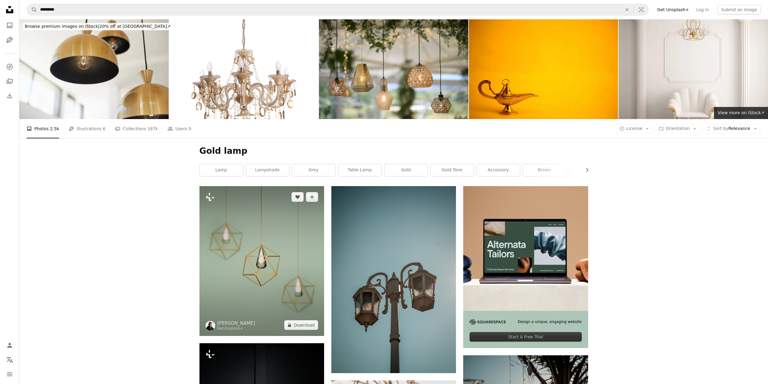 Image resolution: width=768 pixels, height=384 pixels. What do you see at coordinates (585, 170) in the screenshot?
I see `button: scroll list to the right` at bounding box center [585, 170].